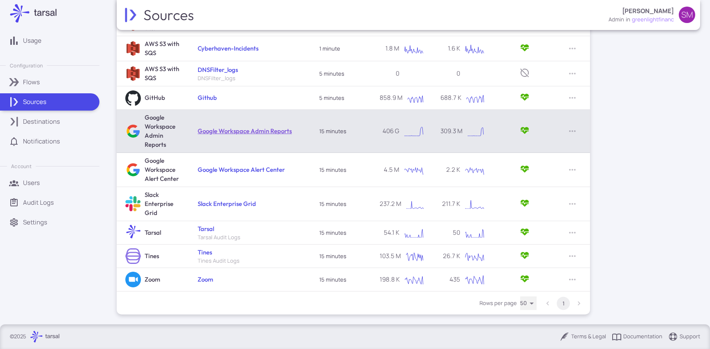 This screenshot has width=710, height=349. Describe the element at coordinates (450, 74) in the screenshot. I see `p: 0` at that location.